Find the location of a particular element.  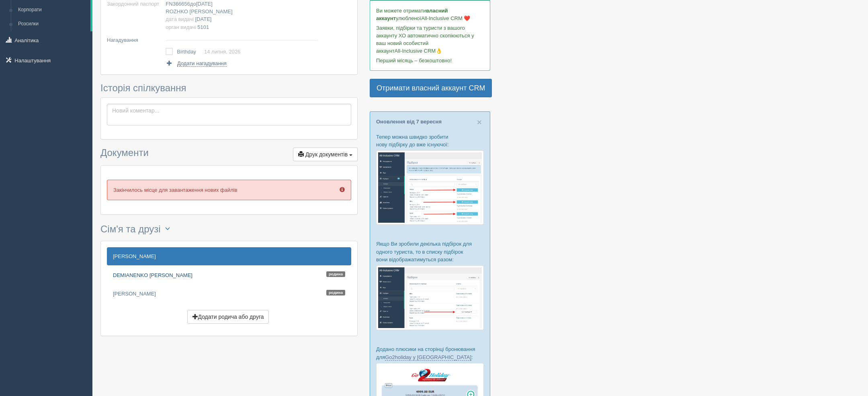

h3: Історія спілкування is located at coordinates (229, 88).